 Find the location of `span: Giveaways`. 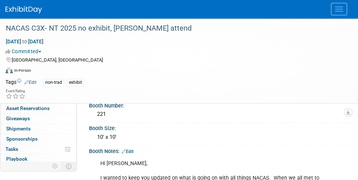

span: Giveaways is located at coordinates (18, 119).